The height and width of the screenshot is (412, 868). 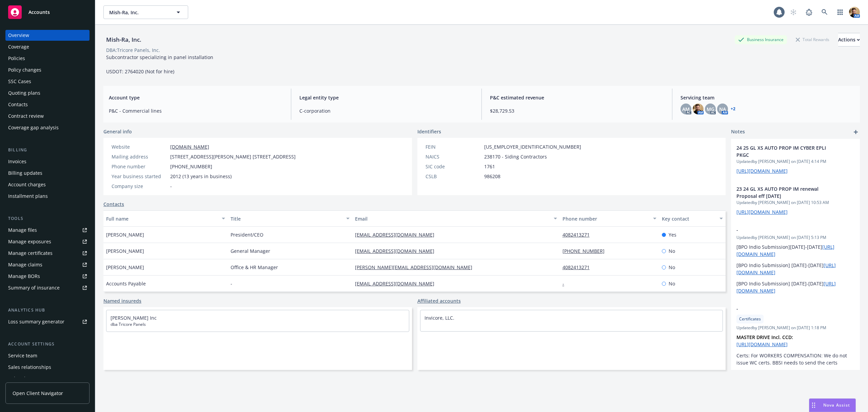 What do you see at coordinates (122, 301) in the screenshot?
I see `a: Named insureds` at bounding box center [122, 301].